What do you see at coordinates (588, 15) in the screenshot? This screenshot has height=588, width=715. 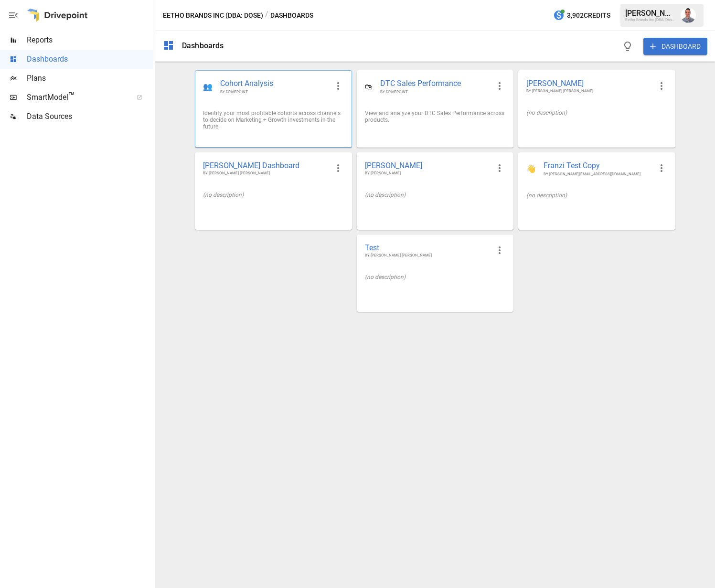 I see `span: 3,902 Credits` at bounding box center [588, 15].